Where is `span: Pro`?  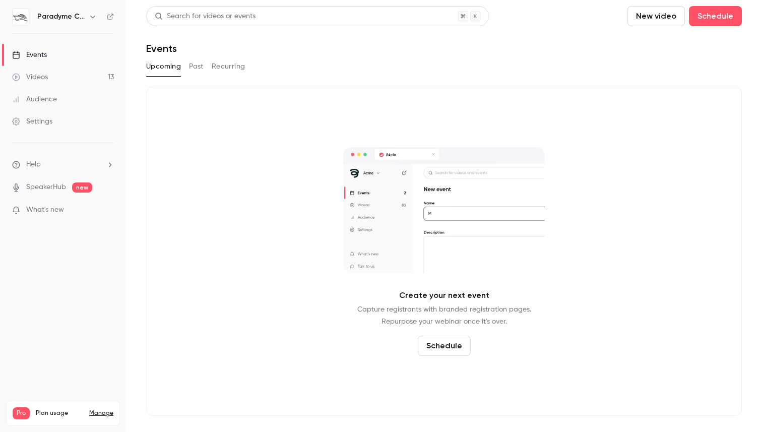
span: Pro is located at coordinates (21, 413).